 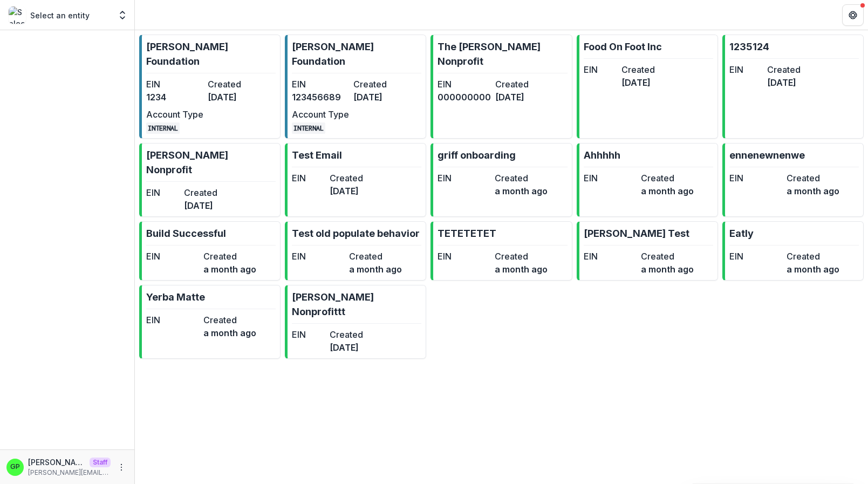 I want to click on p: griff onboarding, so click(x=476, y=155).